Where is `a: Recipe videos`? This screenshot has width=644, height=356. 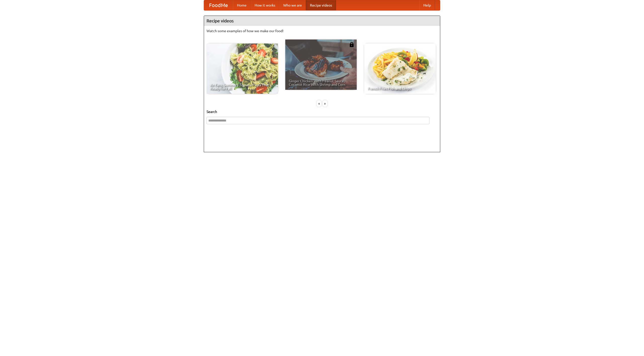 a: Recipe videos is located at coordinates (321, 5).